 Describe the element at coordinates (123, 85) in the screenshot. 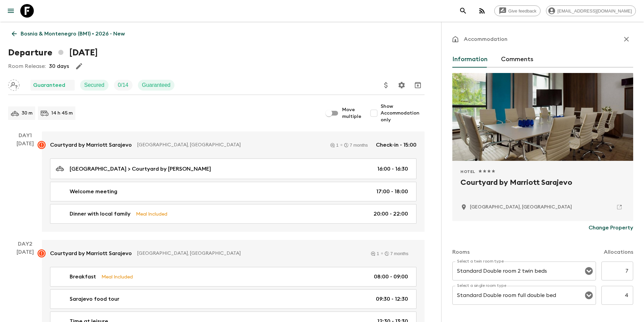

I see `p: 0 / 14` at that location.